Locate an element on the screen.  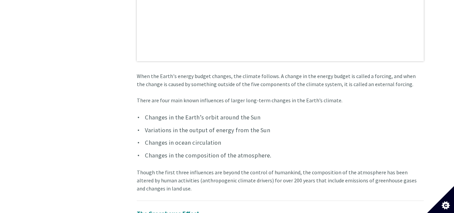
li: Variations in the output of energy from the Sun is located at coordinates (280, 130).